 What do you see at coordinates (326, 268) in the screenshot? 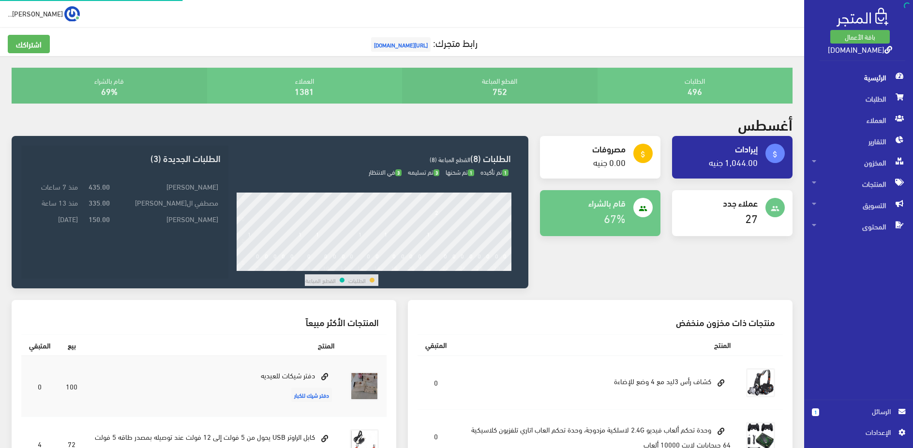
I see `div: 10` at bounding box center [326, 268].